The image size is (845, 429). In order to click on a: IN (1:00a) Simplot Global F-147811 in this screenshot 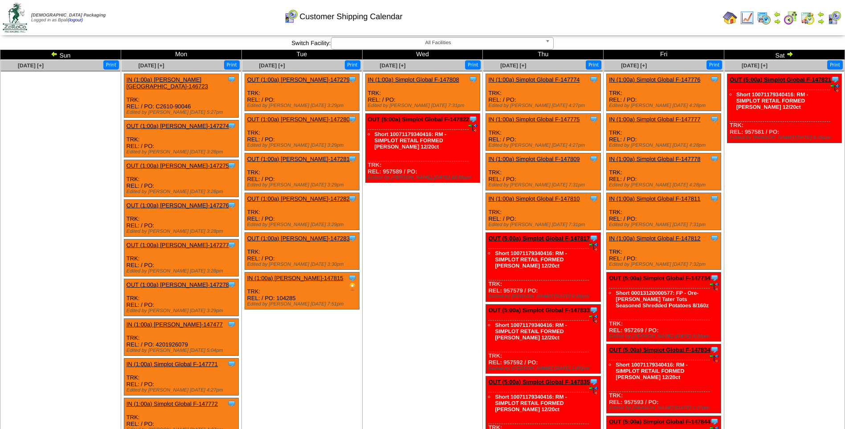, I will do `click(654, 198)`.